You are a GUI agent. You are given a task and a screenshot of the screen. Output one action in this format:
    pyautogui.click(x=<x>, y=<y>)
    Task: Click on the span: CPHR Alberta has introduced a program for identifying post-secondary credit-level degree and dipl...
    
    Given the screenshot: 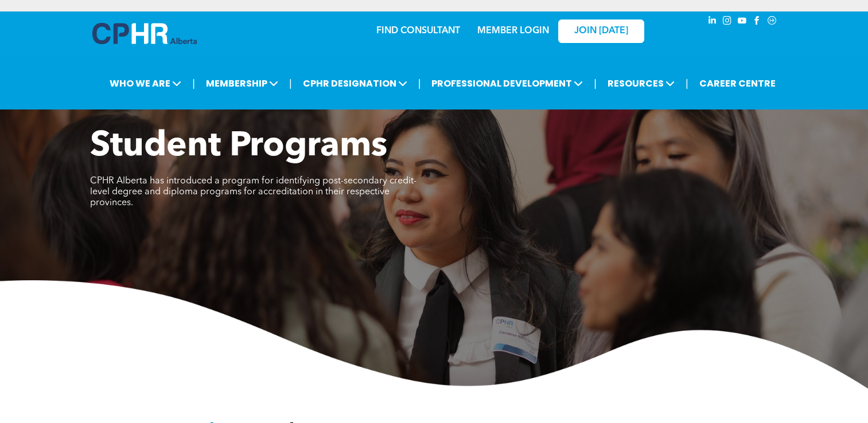 What is the action you would take?
    pyautogui.click(x=253, y=192)
    